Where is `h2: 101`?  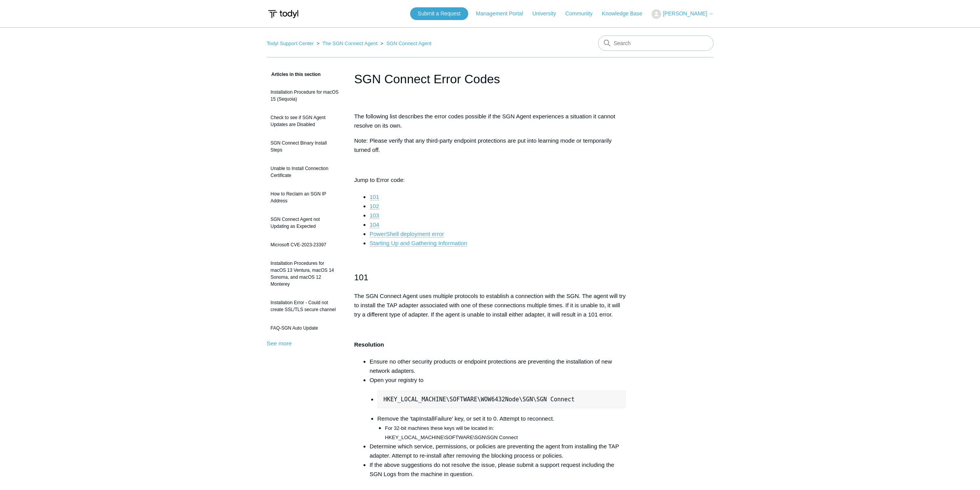 h2: 101 is located at coordinates (490, 277).